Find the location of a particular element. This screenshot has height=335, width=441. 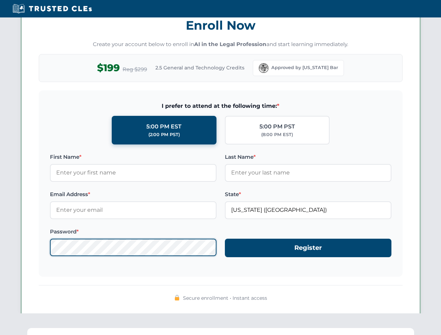

input: Enter your first name is located at coordinates (133, 173).